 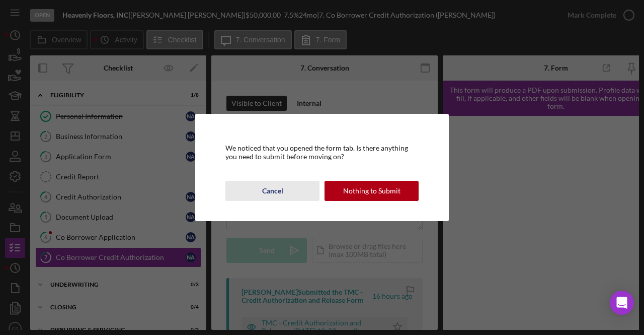 What do you see at coordinates (272, 191) in the screenshot?
I see `button: Cancel` at bounding box center [272, 191].